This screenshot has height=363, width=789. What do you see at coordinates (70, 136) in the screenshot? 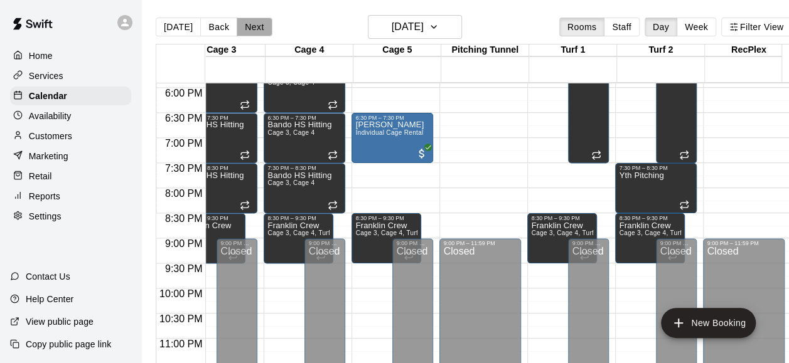
I see `div: Customers` at bounding box center [70, 136].